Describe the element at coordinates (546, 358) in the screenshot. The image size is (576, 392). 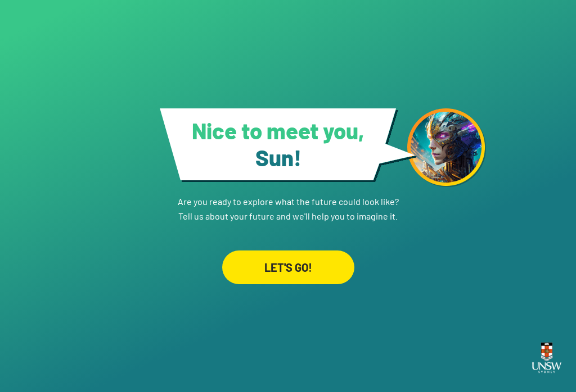
I see `img: UNSW` at that location.